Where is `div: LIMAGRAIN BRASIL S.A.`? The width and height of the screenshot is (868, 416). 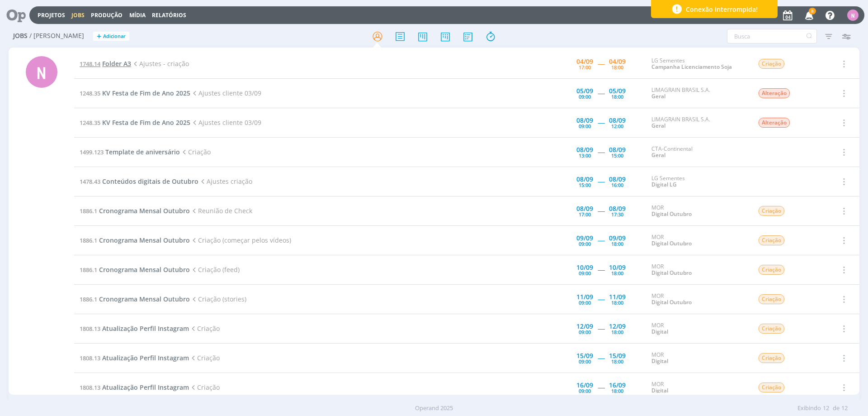
div: LIMAGRAIN BRASIL S.A. is located at coordinates (699, 123).